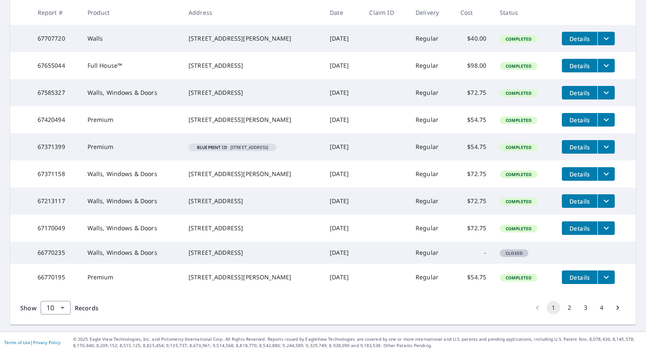  Describe the element at coordinates (606, 38) in the screenshot. I see `button: filesDropdownBtn-67707720` at that location.